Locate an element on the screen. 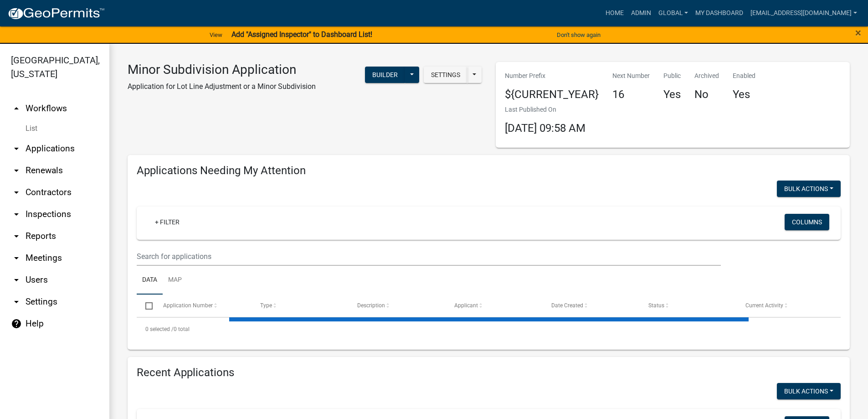 The image size is (868, 419). input: Search for applications is located at coordinates (429, 256).